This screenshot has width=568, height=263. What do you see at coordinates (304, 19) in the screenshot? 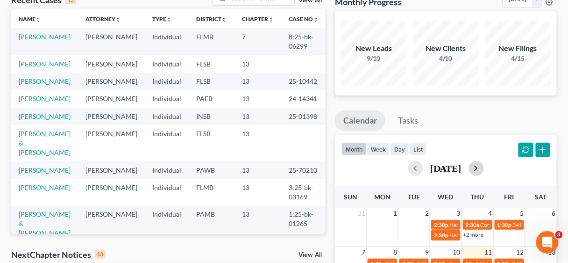
I see `a: Case Nounfold_more` at bounding box center [304, 19].